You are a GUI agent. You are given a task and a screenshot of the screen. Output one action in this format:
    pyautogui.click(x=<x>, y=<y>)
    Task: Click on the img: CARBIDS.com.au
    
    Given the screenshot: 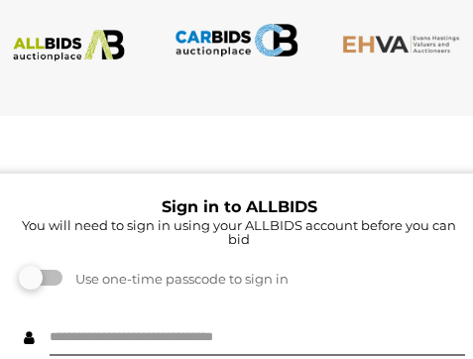 What is the action you would take?
    pyautogui.click(x=236, y=40)
    